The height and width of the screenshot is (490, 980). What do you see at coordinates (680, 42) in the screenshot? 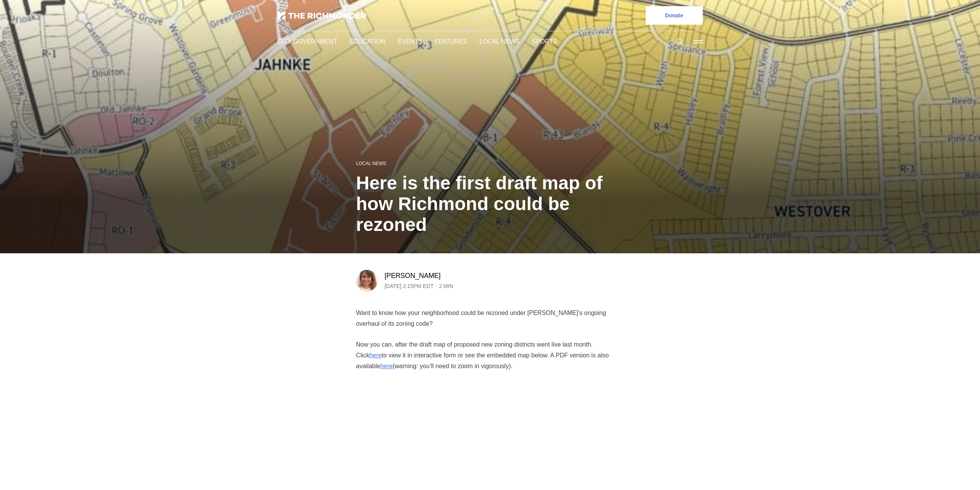
I see `button: Search this site` at bounding box center [680, 42].